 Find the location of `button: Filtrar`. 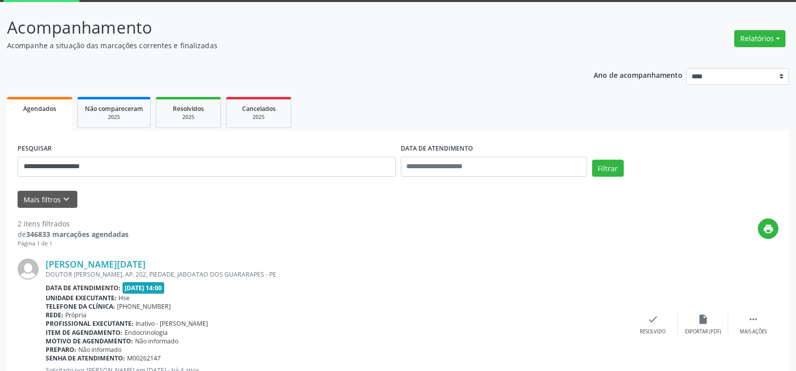

button: Filtrar is located at coordinates (608, 168).